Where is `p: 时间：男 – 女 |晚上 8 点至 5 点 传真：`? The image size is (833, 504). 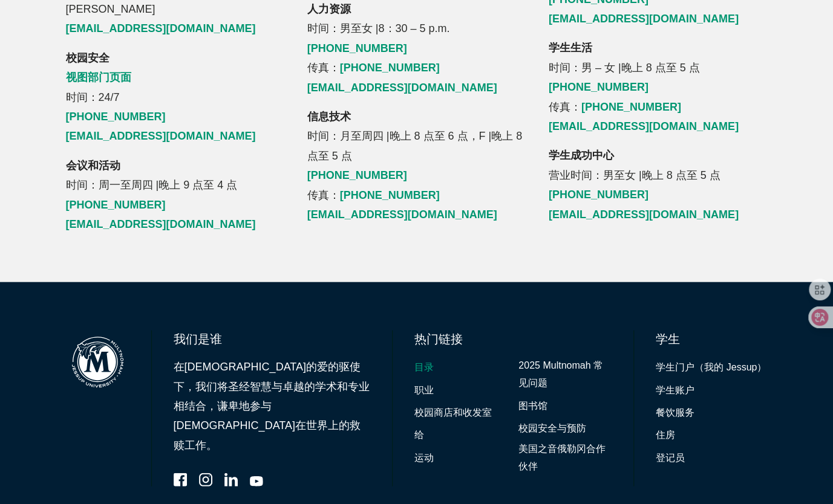 p: 时间：男 – 女 |晚上 8 点至 5 点 传真： is located at coordinates (658, 87).